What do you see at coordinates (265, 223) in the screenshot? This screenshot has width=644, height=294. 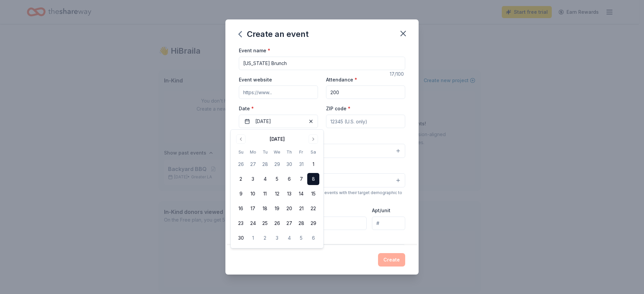 I see `button: 25` at bounding box center [265, 223].